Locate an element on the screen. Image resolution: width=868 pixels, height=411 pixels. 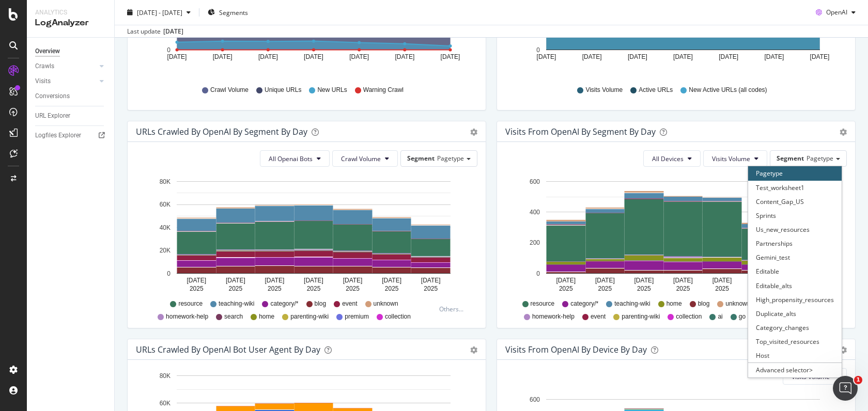
div: Visits is located at coordinates (43, 81).